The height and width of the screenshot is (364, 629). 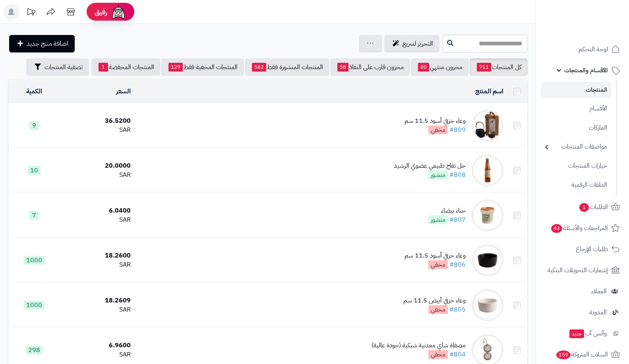 I want to click on span: 7, so click(x=34, y=215).